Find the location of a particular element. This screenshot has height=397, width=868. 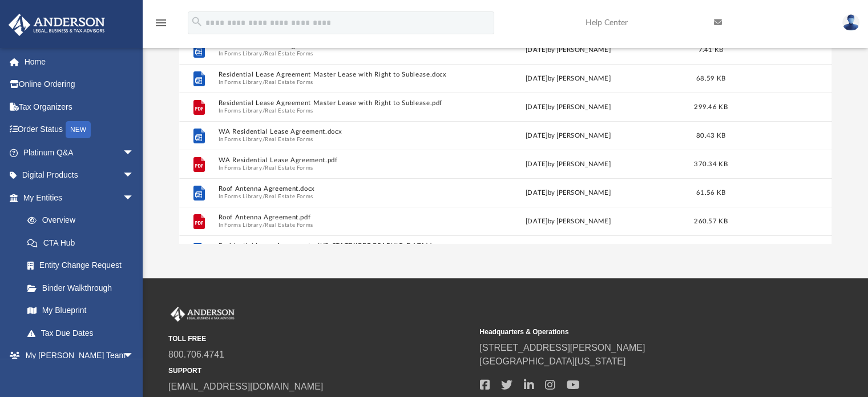

button: WA Residential Lease Agreement.docx is located at coordinates (333, 132).